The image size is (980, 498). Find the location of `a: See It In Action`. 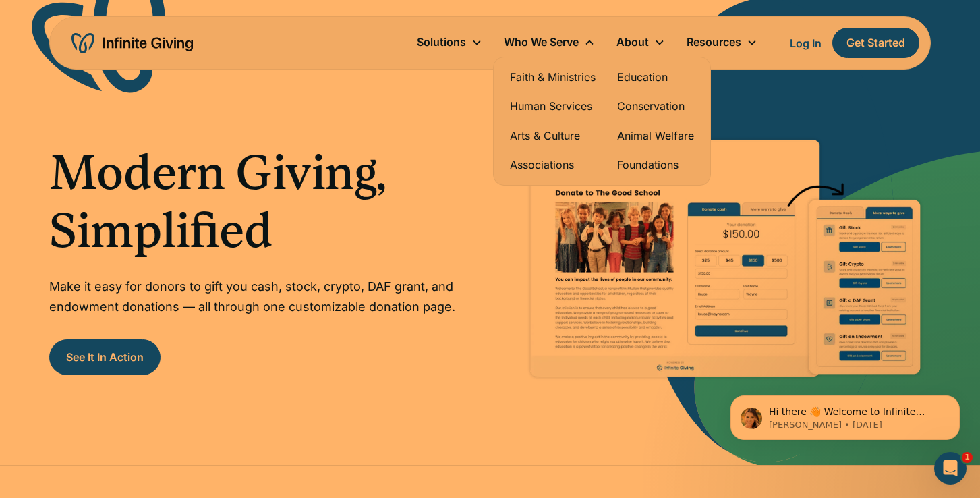

a: See It In Action is located at coordinates (105, 357).